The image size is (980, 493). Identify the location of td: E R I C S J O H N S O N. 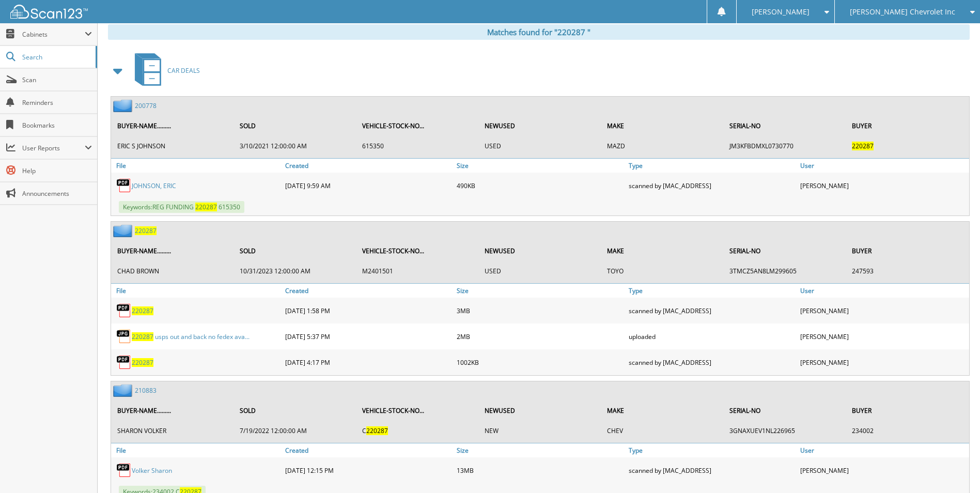
(173, 146).